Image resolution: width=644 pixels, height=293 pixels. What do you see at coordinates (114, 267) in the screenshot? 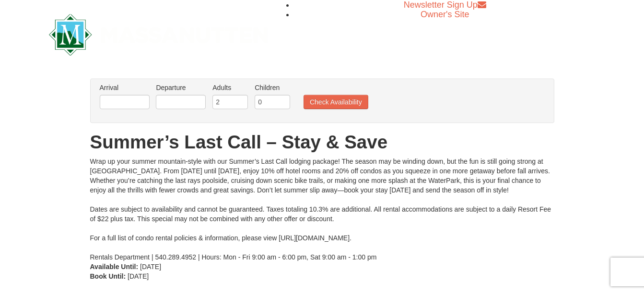
I see `strong: Available Until:` at bounding box center [114, 267].